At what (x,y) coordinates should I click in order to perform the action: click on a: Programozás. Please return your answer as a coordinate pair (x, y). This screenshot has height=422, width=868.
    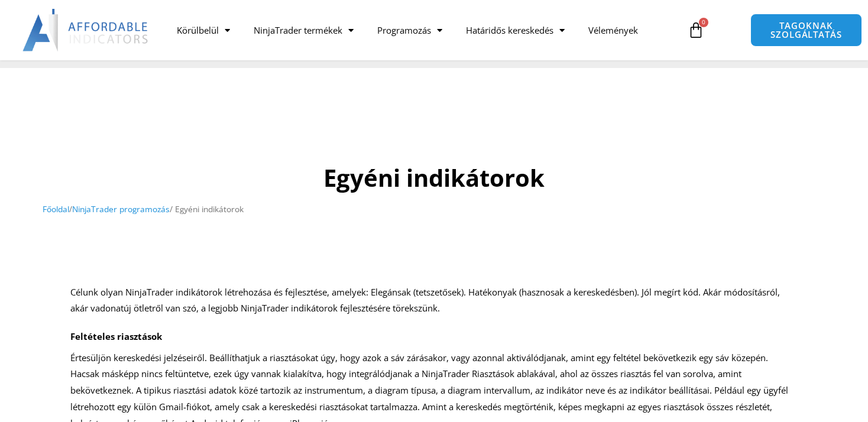
    Looking at the image, I should click on (410, 30).